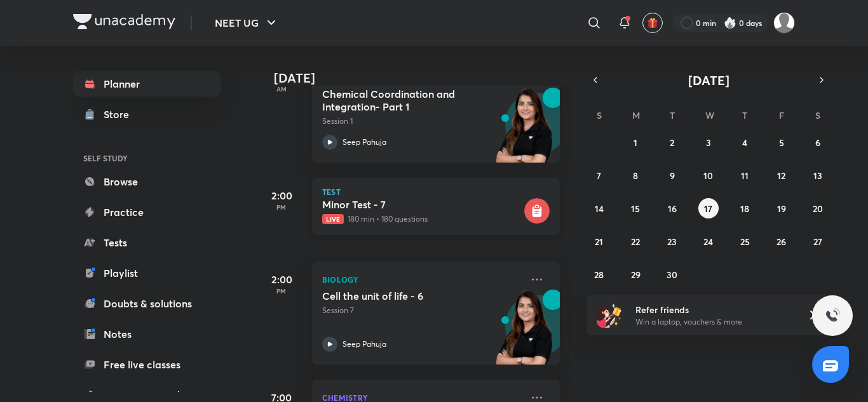 The height and width of the screenshot is (402, 868). I want to click on button: September 15, 2025, so click(635, 208).